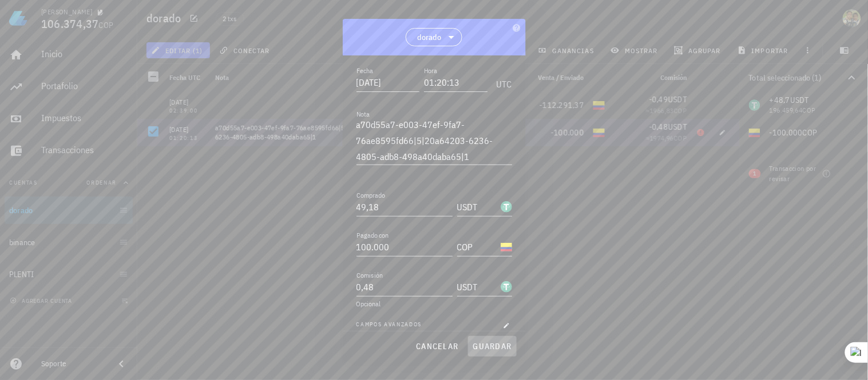  I want to click on span: guardar, so click(492, 346).